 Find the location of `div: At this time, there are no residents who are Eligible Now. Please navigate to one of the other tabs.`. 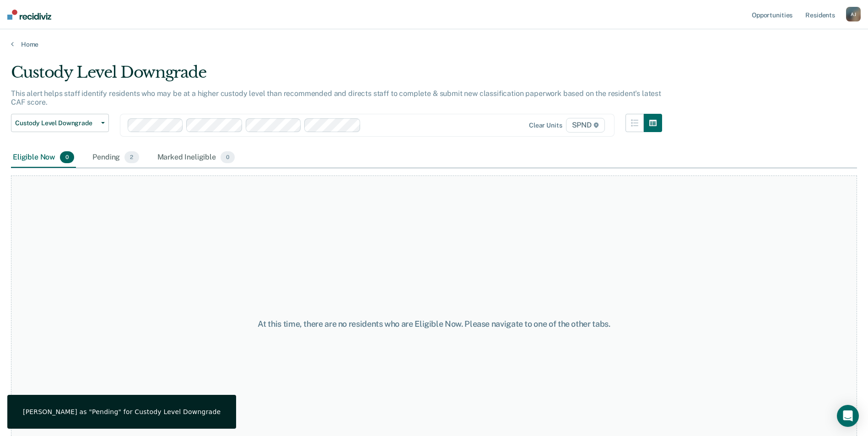

div: At this time, there are no residents who are Eligible Now. Please navigate to one of the other tabs. is located at coordinates (434, 325).